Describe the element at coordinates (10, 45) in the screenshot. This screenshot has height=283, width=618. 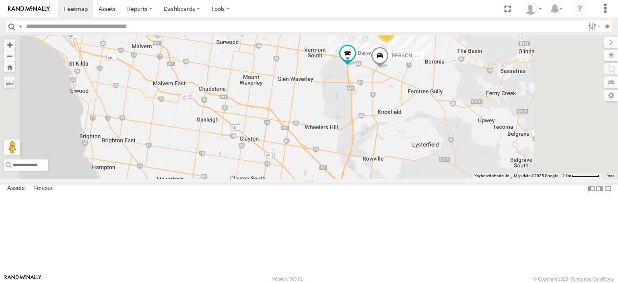
I see `button: Zoom in` at that location.